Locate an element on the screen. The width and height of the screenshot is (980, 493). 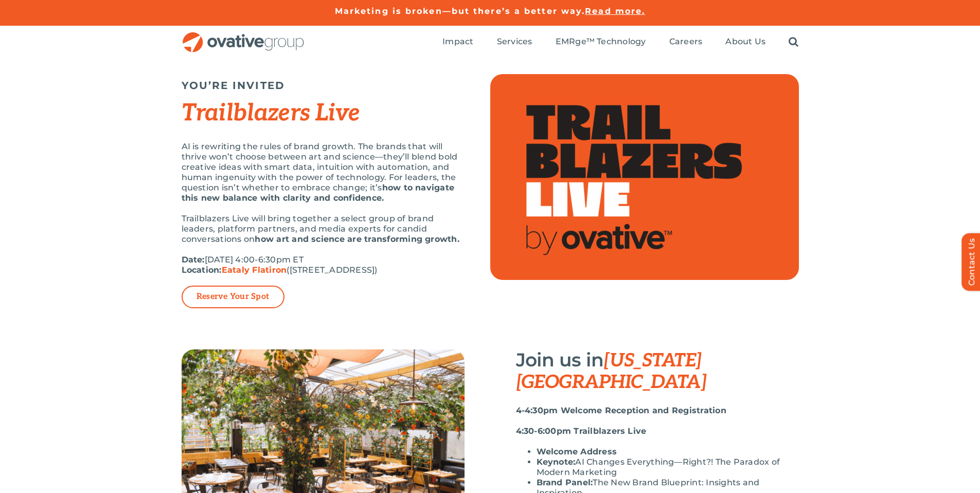
span: Read more. is located at coordinates (615, 11).